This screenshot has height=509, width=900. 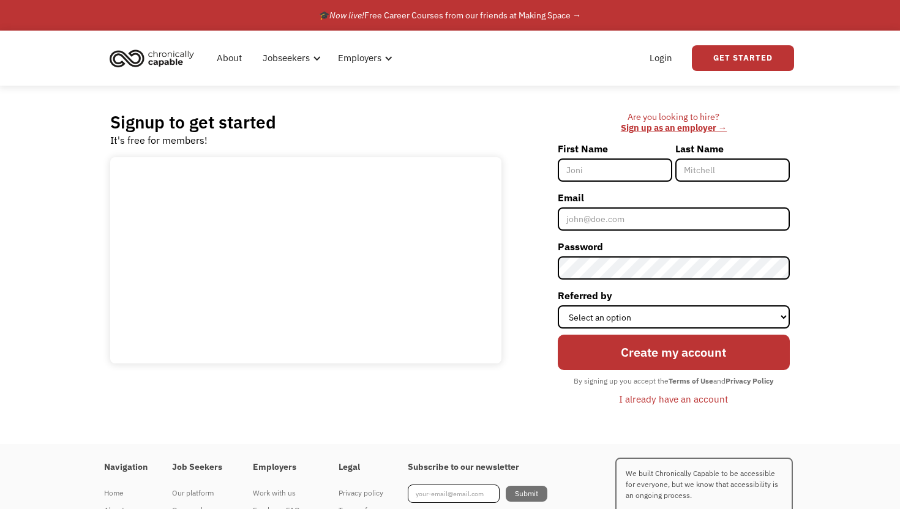 What do you see at coordinates (673, 219) in the screenshot?
I see `input: john@doe.com` at bounding box center [673, 219].